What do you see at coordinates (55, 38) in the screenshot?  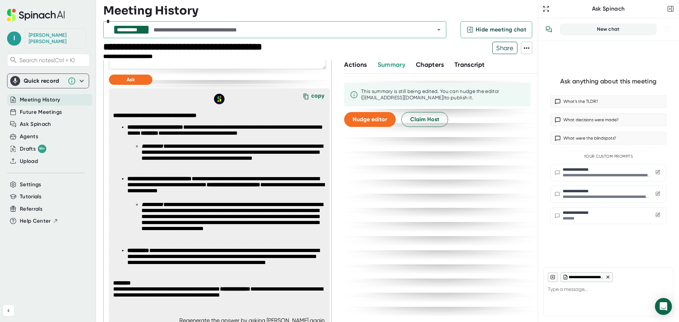 I see `div: LeAnne Ryan` at bounding box center [55, 38].